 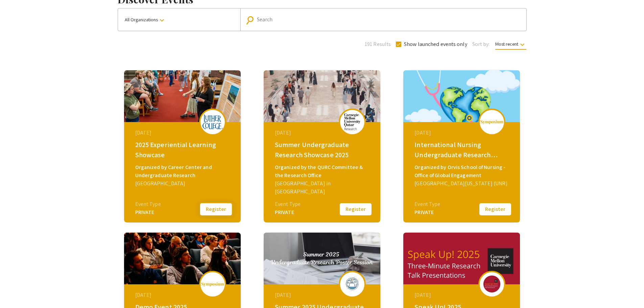 I want to click on button: All Organizations, so click(x=179, y=19).